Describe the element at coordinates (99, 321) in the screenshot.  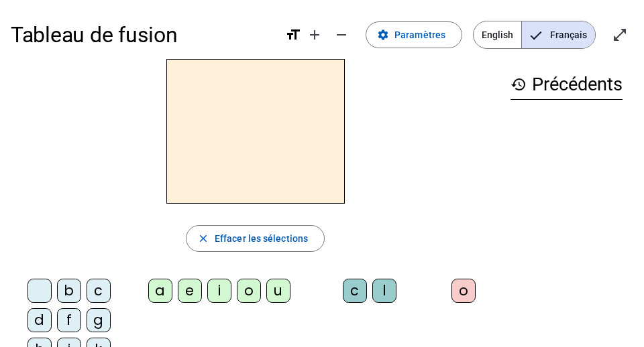
I see `div: g` at that location.